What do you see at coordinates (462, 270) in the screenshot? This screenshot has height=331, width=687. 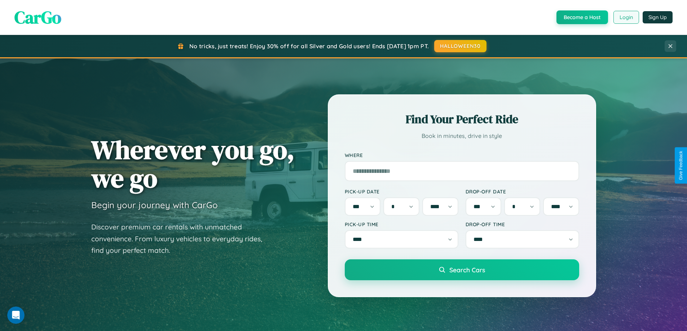 I see `button: Search Cars` at bounding box center [462, 270].